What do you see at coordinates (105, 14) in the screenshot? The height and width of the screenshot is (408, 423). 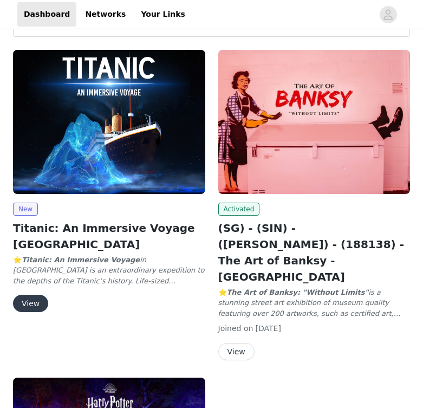 I see `a: Networks` at bounding box center [105, 14].